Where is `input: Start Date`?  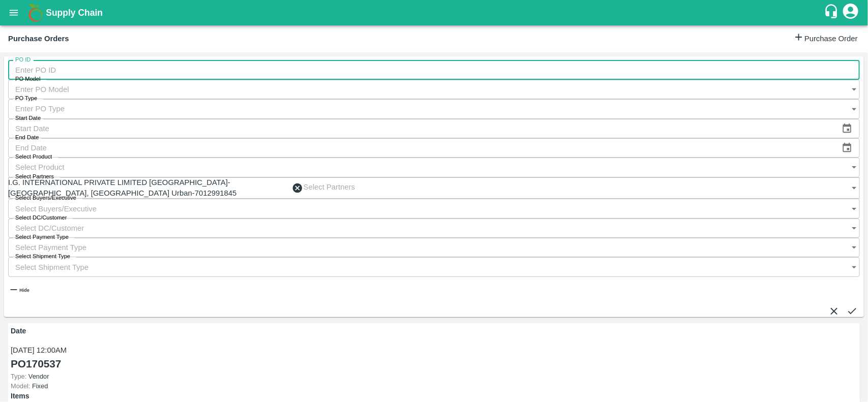
input: Start Date is located at coordinates (422, 128).